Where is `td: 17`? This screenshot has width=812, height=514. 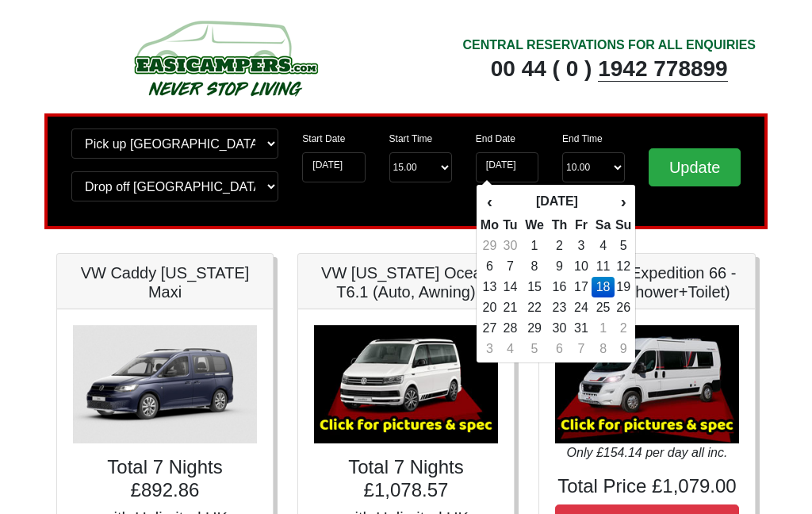 td: 17 is located at coordinates (581, 287).